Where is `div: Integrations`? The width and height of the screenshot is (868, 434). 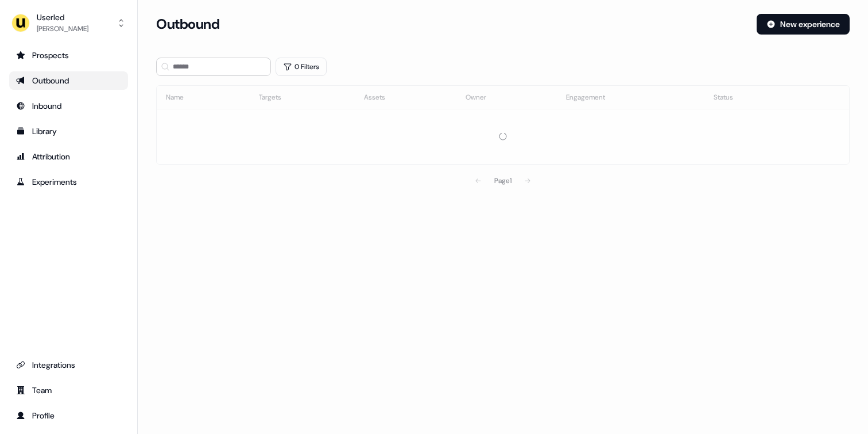 div: Integrations is located at coordinates (68, 365).